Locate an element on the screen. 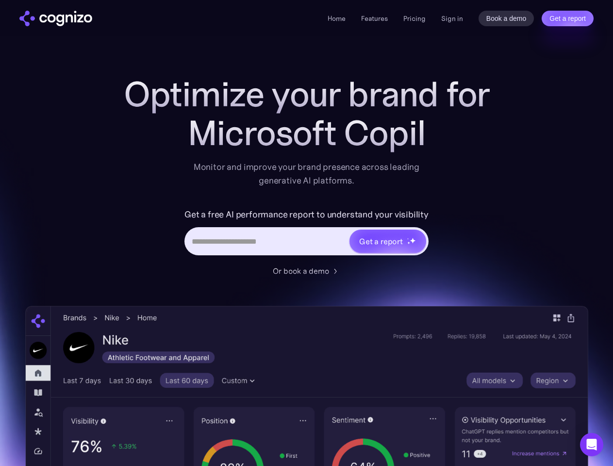  img: cognizo logo is located at coordinates (56, 18).